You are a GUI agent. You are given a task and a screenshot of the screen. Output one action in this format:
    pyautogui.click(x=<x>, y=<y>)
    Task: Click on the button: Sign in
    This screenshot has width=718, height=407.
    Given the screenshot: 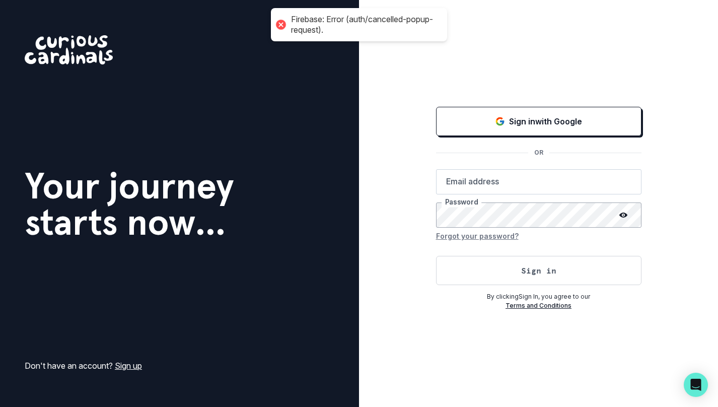 What is the action you would take?
    pyautogui.click(x=539, y=270)
    